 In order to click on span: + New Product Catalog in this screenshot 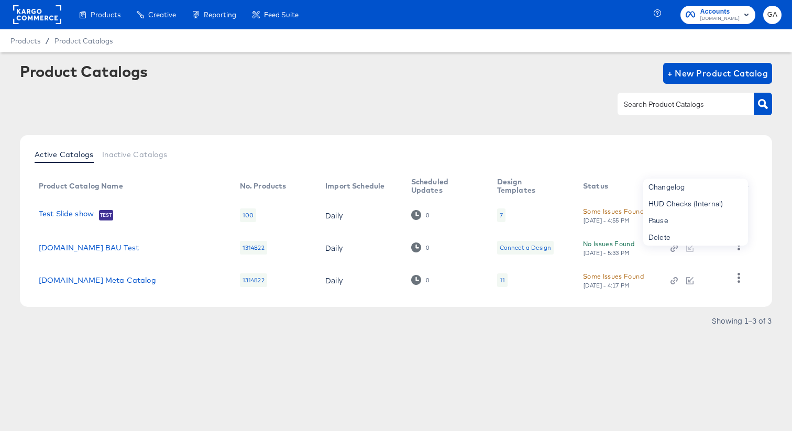, I will do `click(718, 73)`.